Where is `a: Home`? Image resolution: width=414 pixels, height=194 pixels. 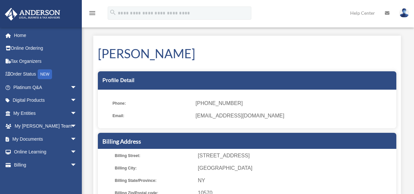 a: Home is located at coordinates (46, 35).